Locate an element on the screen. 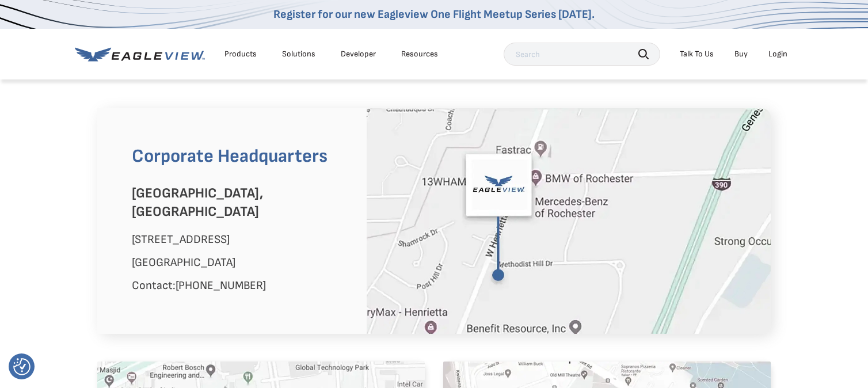  div: Talk To Us is located at coordinates (696, 54).